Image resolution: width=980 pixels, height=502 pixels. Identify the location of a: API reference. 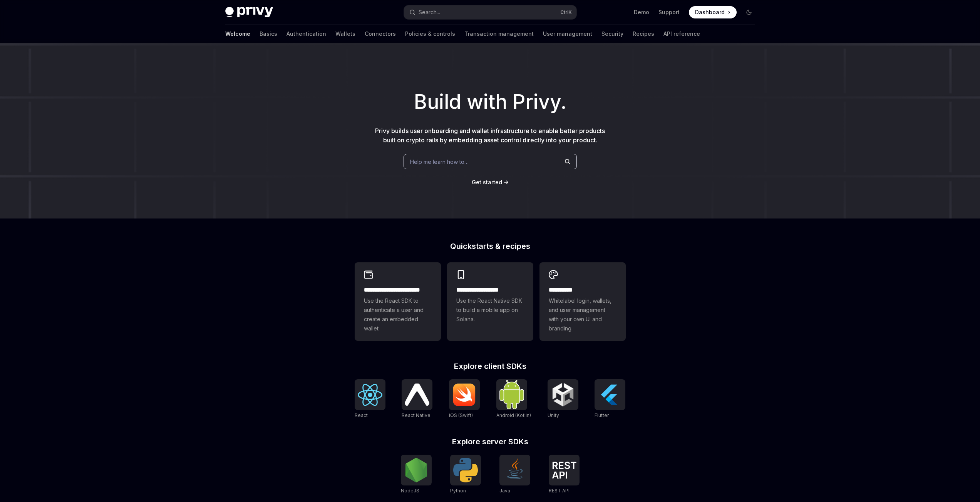
(681, 34).